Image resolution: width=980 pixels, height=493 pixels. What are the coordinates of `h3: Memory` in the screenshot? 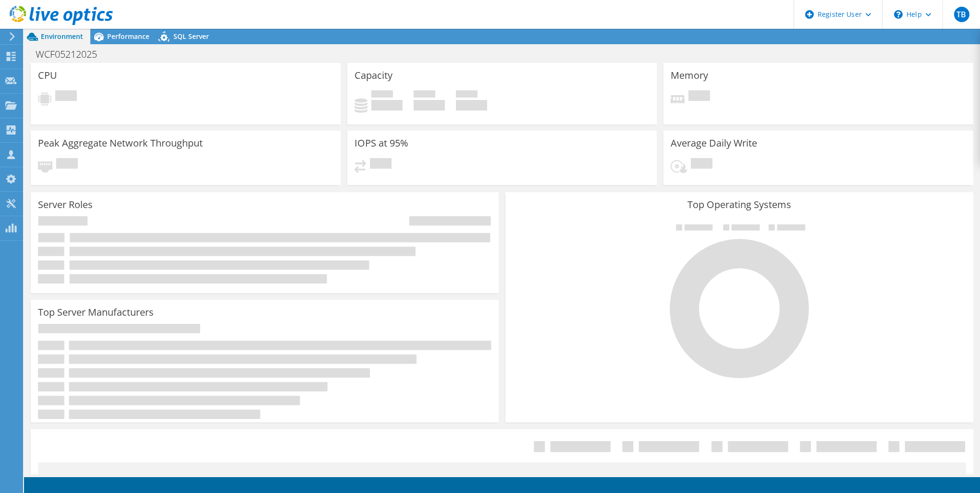 It's located at (689, 75).